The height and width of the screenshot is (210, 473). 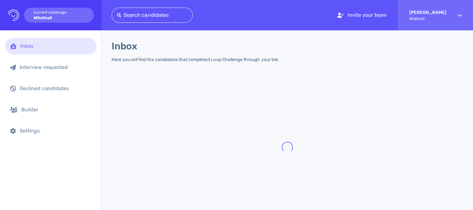 I want to click on div: Builder, so click(x=56, y=110).